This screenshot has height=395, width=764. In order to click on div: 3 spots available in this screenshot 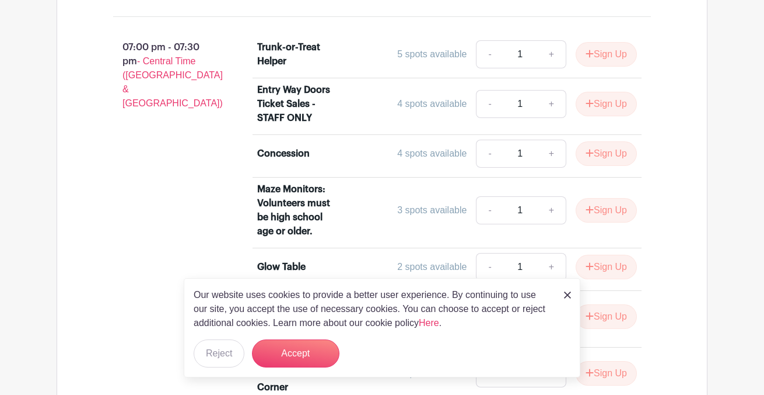, I will do `click(432, 210)`.